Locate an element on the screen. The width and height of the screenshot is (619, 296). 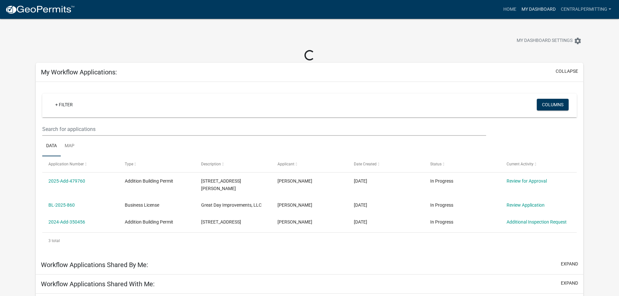
a: + Filter is located at coordinates (64, 105).